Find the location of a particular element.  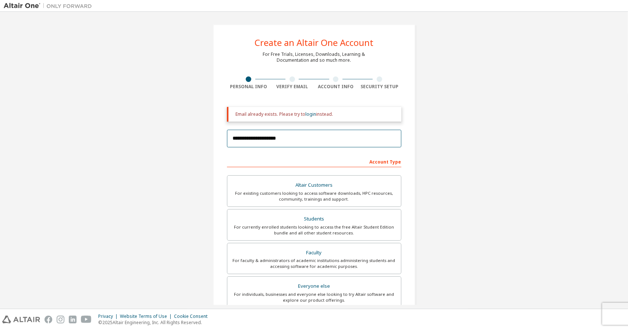

div: Faculty is located at coordinates (314, 253).